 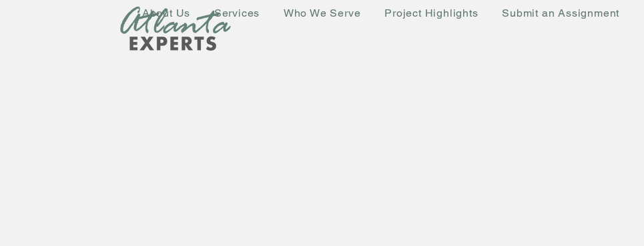 What do you see at coordinates (176, 29) in the screenshot?
I see `img: New Logo Transparent Background_edited.png` at bounding box center [176, 29].